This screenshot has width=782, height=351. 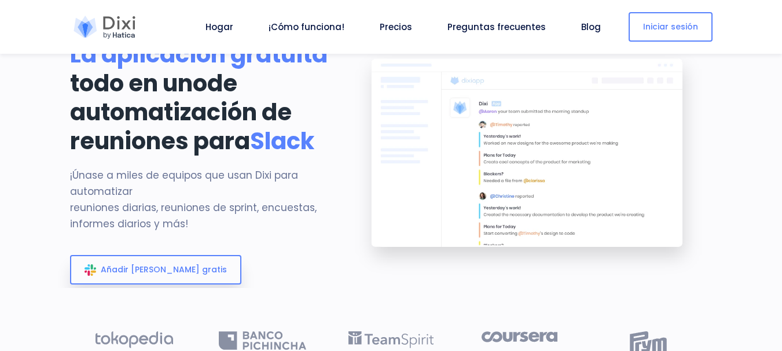 I want to click on a: Iniciar sesión, so click(x=670, y=27).